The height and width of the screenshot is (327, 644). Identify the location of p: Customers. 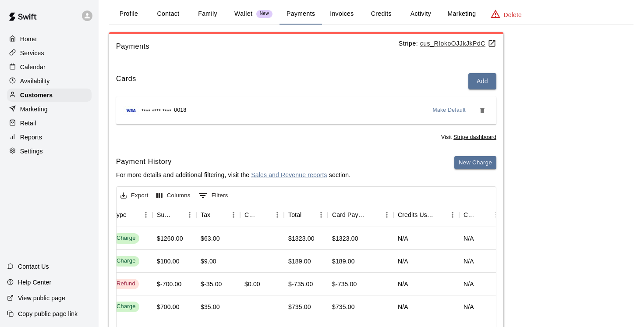
(36, 95).